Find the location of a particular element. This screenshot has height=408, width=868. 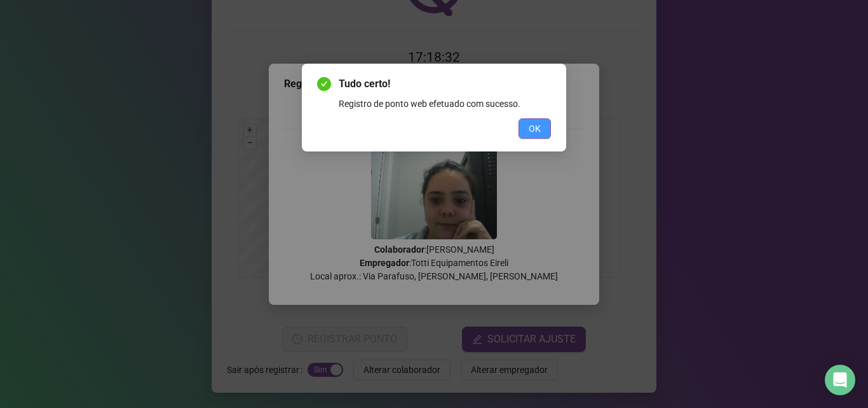

span: Tudo certo! is located at coordinates (445, 84).